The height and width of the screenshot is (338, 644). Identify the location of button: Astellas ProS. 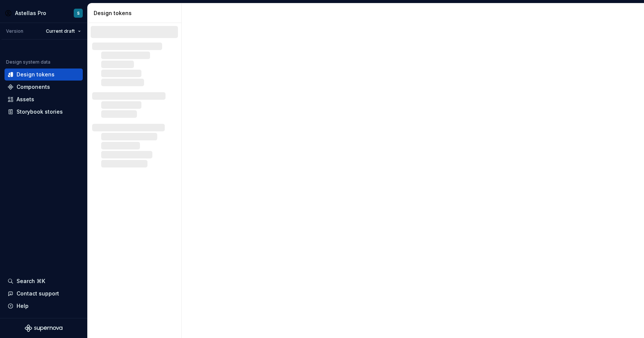
(44, 13).